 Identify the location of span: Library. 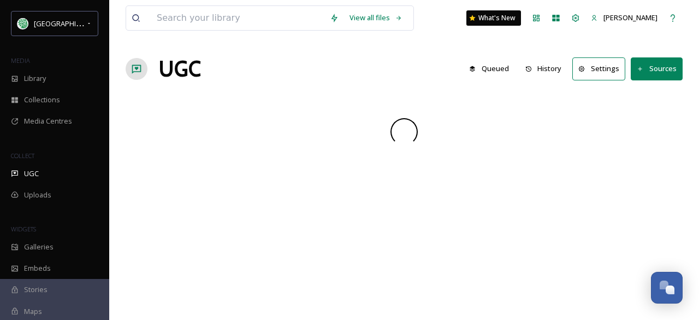
(35, 78).